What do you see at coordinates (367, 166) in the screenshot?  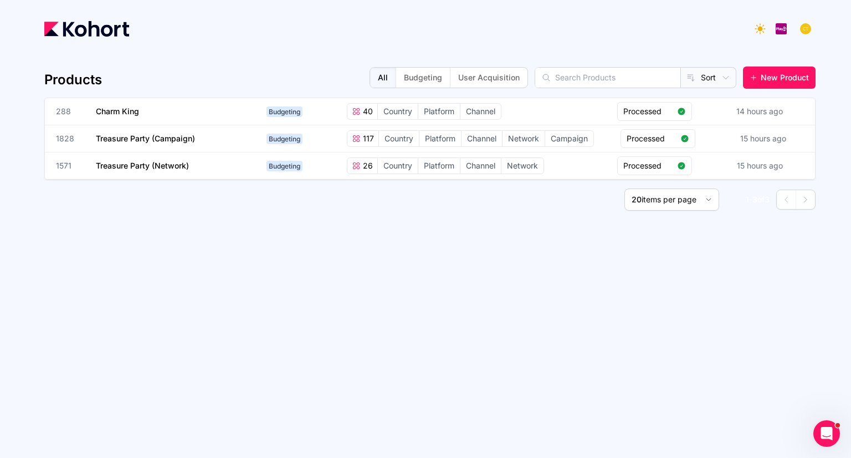 I see `span: 26` at bounding box center [367, 166].